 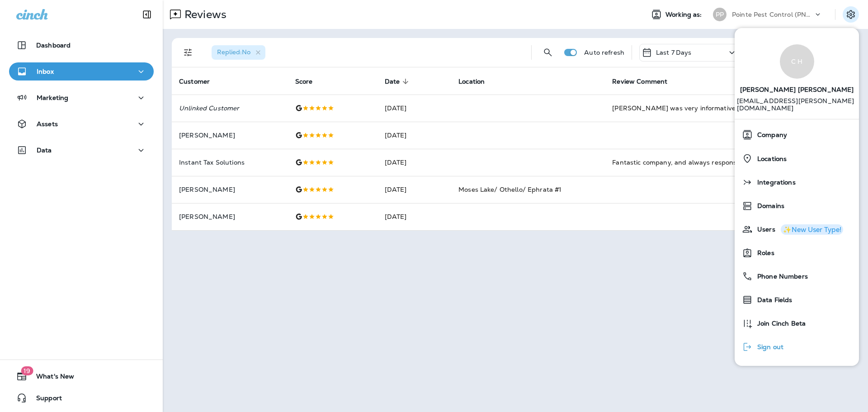 What do you see at coordinates (45, 72) in the screenshot?
I see `p: Inbox` at bounding box center [45, 72].